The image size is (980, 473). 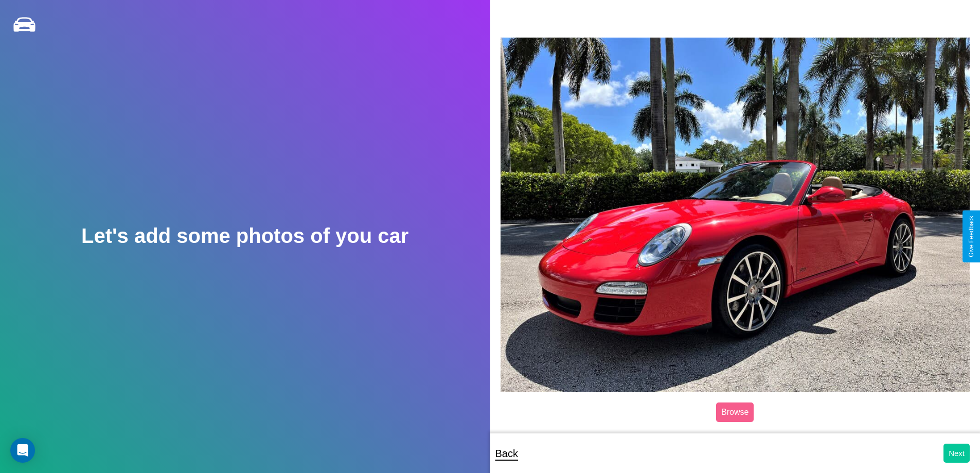 I want to click on p: Back, so click(x=506, y=453).